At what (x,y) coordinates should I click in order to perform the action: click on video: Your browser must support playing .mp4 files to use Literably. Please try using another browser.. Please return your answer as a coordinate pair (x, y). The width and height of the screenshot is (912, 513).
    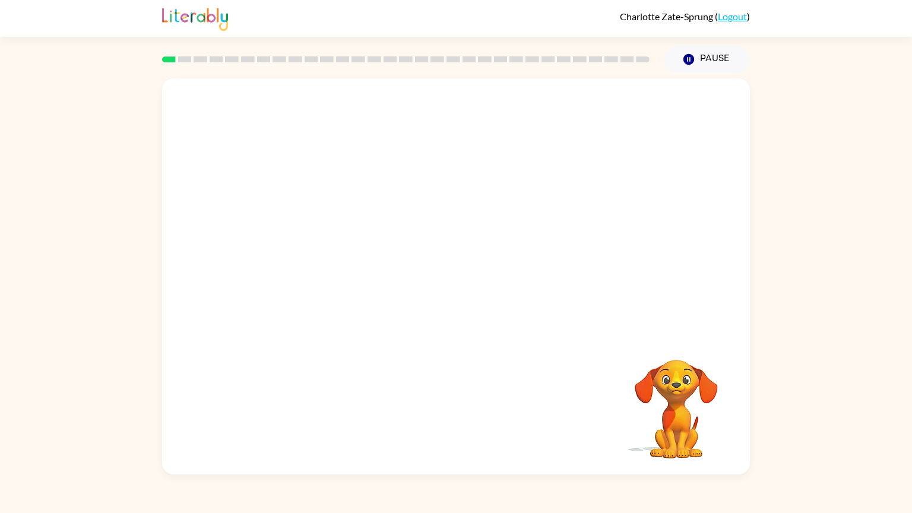
    Looking at the image, I should click on (677, 401).